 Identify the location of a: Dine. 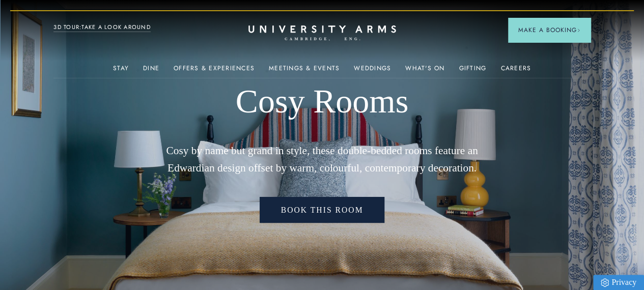
(151, 71).